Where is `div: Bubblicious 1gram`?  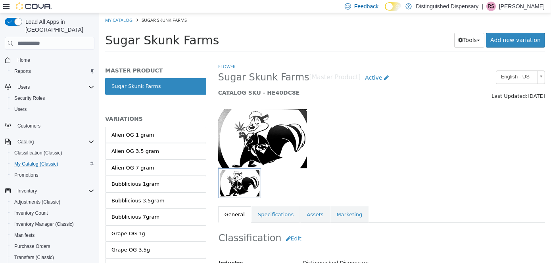 div: Bubblicious 1gram is located at coordinates (36, 171).